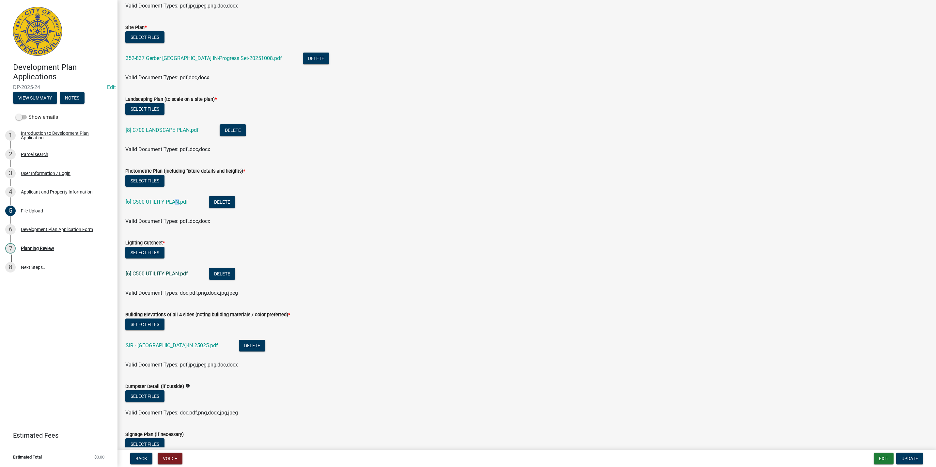 The image size is (936, 467). What do you see at coordinates (56, 435) in the screenshot?
I see `a: Estimated Fees` at bounding box center [56, 435].